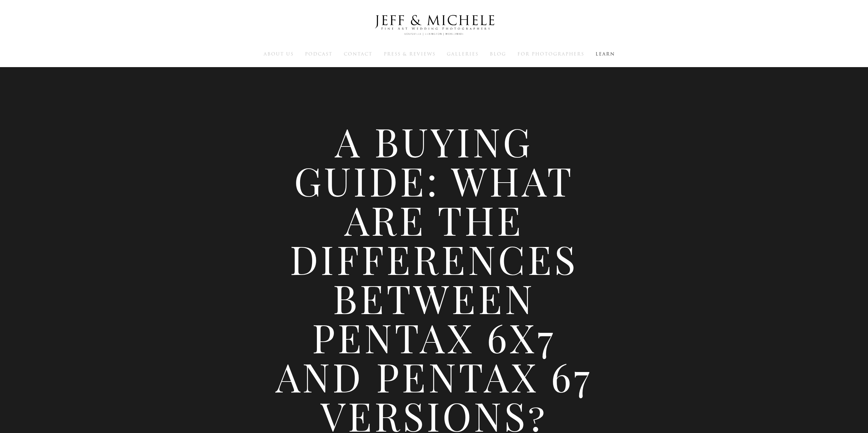 The image size is (868, 433). I want to click on a: About Us, so click(278, 53).